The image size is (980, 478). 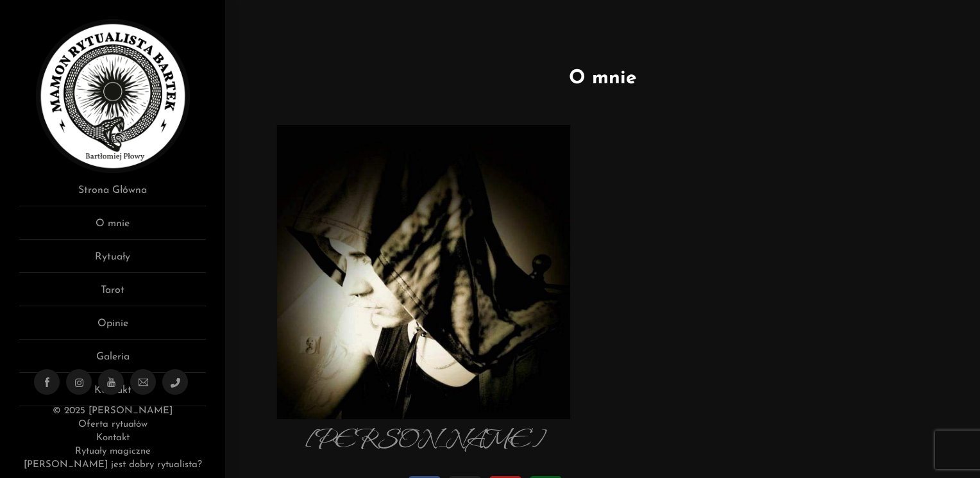 What do you see at coordinates (112, 194) in the screenshot?
I see `a: Strona Główna` at bounding box center [112, 194].